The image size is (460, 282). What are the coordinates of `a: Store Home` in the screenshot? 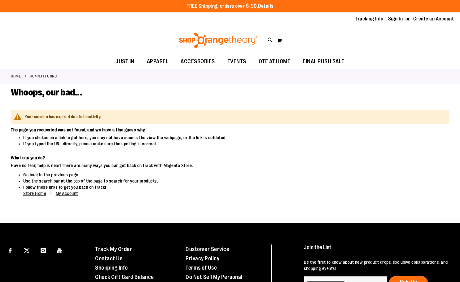 It's located at (35, 193).